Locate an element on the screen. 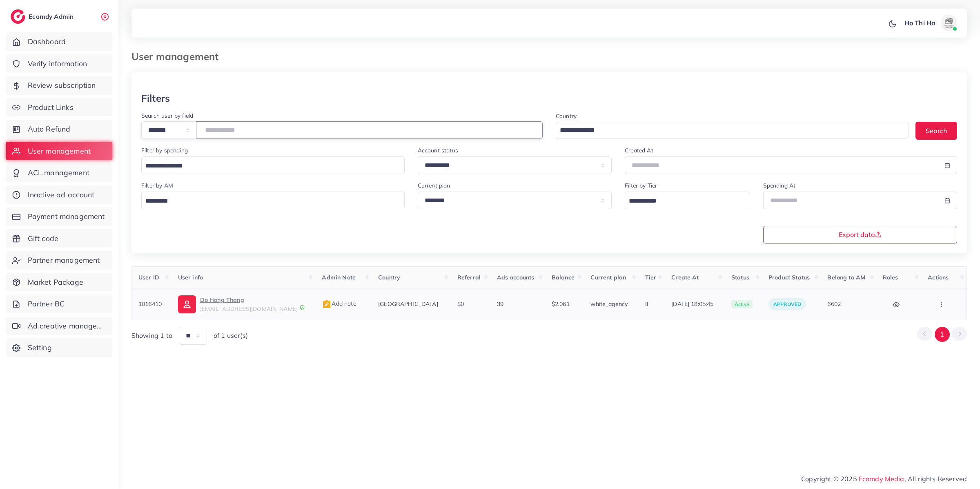 This screenshot has width=980, height=489. ul: Pagination is located at coordinates (943, 334).